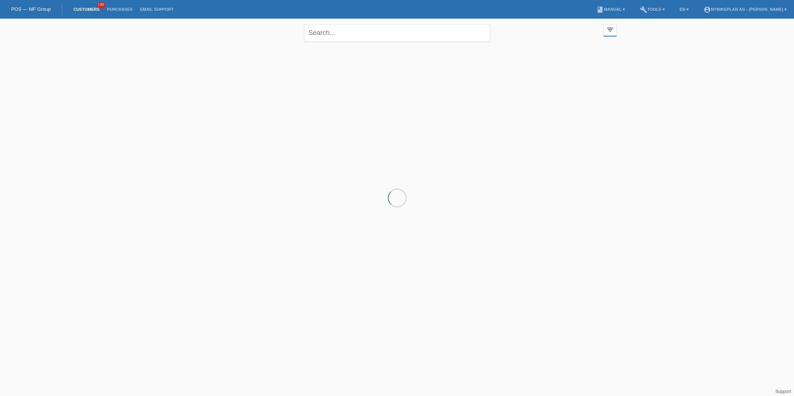 Image resolution: width=794 pixels, height=396 pixels. I want to click on a: POS — MF Group, so click(31, 9).